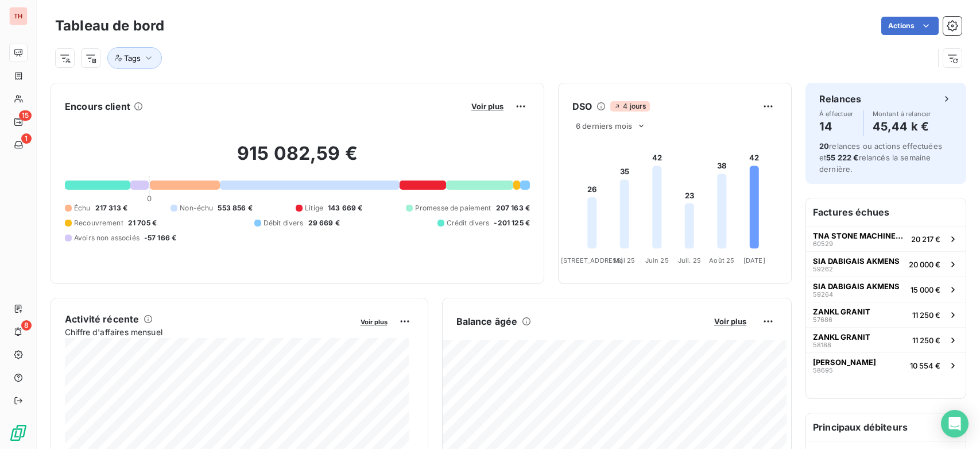 This screenshot has height=449, width=980. I want to click on span: 59264, so click(822, 295).